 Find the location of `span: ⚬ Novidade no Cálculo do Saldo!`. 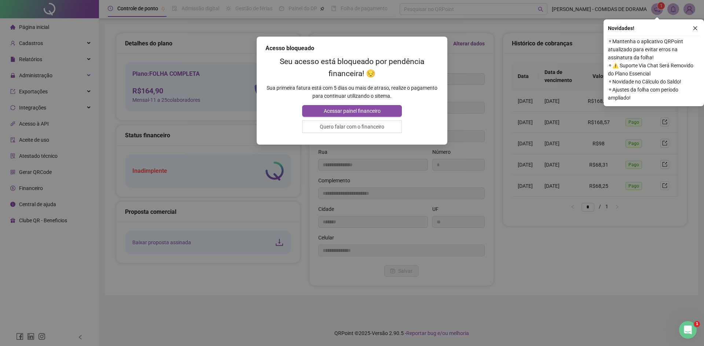

span: ⚬ Novidade no Cálculo do Saldo! is located at coordinates (653, 82).